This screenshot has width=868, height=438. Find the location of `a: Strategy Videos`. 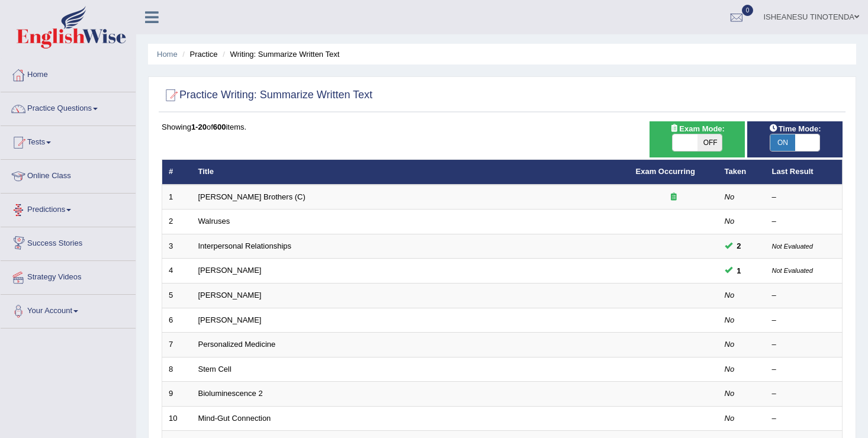

a: Strategy Videos is located at coordinates (68, 276).